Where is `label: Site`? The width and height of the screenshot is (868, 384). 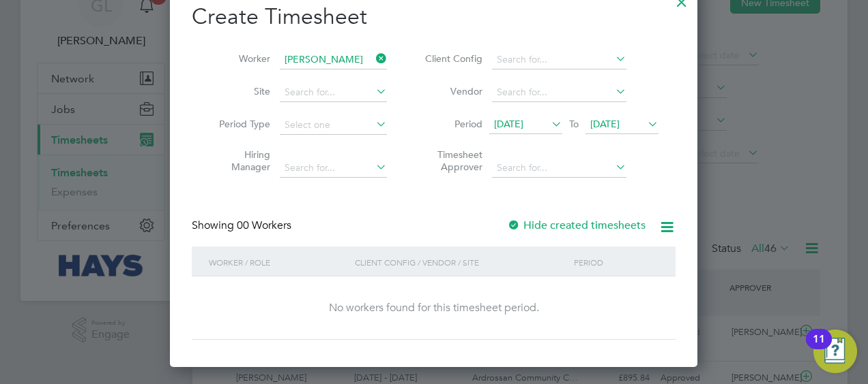 label: Site is located at coordinates (239, 91).